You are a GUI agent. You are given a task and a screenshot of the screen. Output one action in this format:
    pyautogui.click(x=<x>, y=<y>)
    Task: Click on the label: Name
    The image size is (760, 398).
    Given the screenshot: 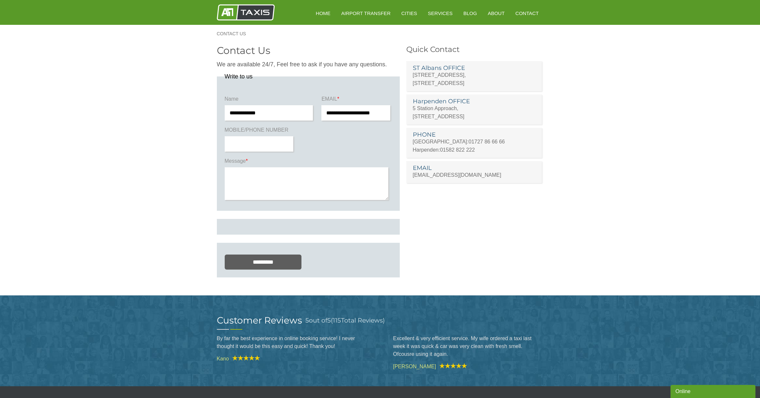 What is the action you would take?
    pyautogui.click(x=270, y=100)
    